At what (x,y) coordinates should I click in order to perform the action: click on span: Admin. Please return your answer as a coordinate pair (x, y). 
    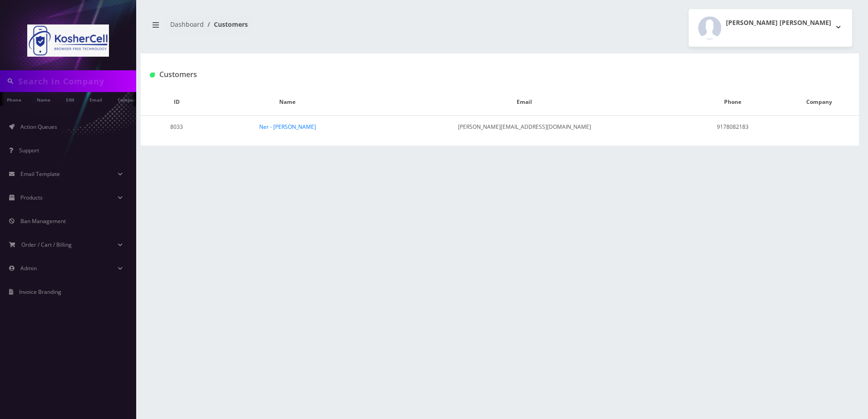
    Looking at the image, I should click on (29, 268).